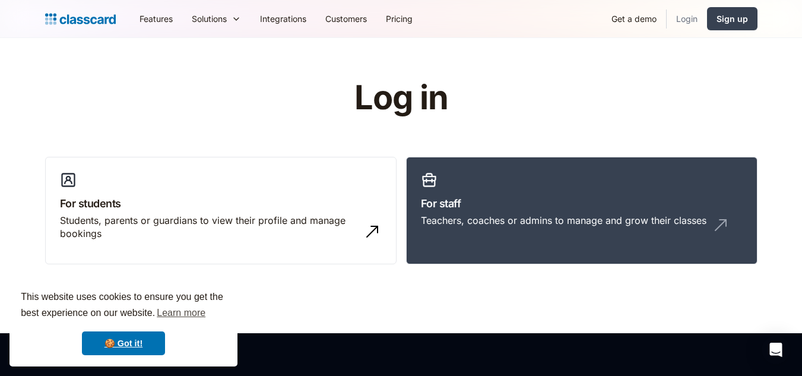 This screenshot has height=376, width=802. Describe the element at coordinates (776, 350) in the screenshot. I see `div: Open Intercom Messenger` at that location.